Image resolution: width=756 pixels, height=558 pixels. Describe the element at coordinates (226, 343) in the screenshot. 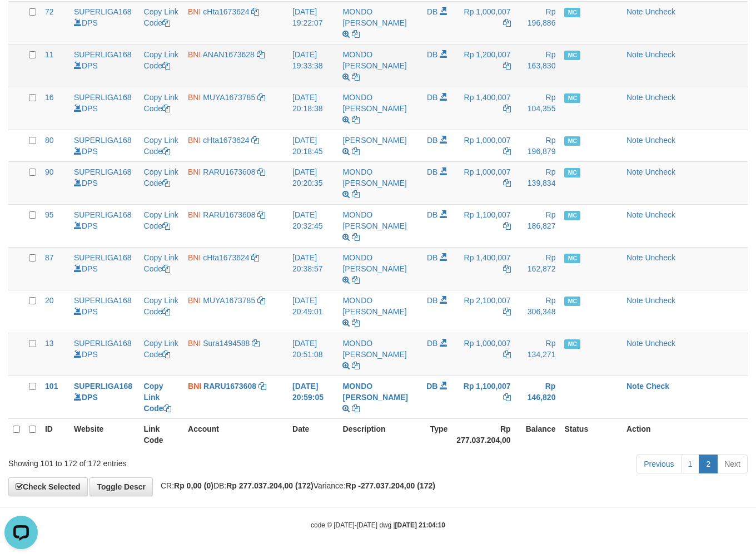

I see `a: Sura1494588` at that location.